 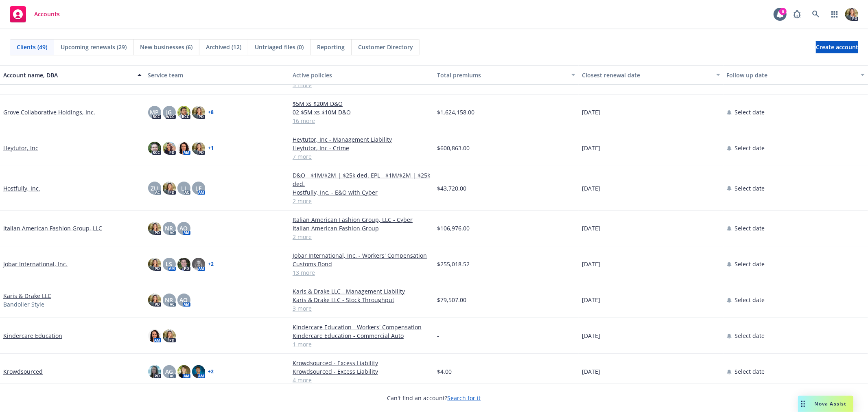 What do you see at coordinates (362, 120) in the screenshot?
I see `a: 16 more` at bounding box center [362, 120].